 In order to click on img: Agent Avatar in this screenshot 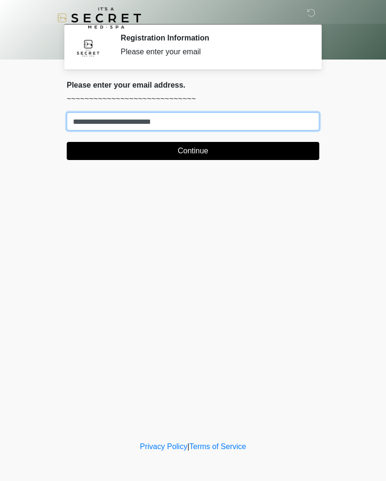, I will do `click(88, 48)`.